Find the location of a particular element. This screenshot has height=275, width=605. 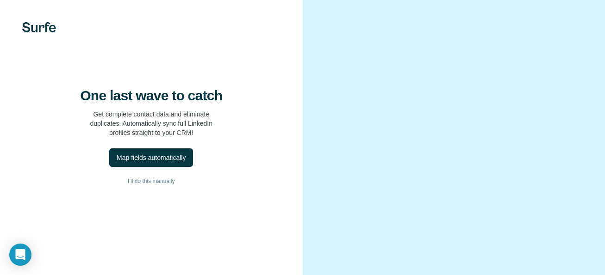

div: Open Intercom Messenger is located at coordinates (20, 255).